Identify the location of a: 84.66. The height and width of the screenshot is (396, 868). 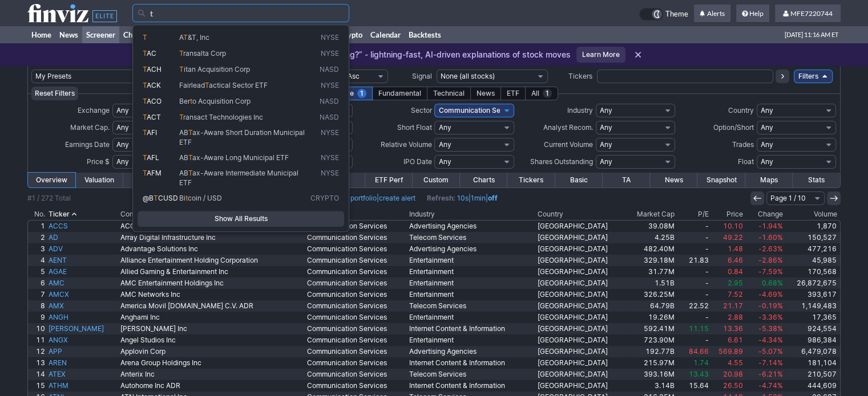
(693, 352).